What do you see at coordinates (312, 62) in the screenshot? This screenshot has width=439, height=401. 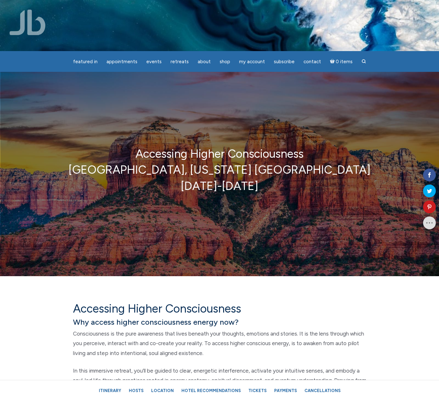 I see `span: Contact` at bounding box center [312, 62].